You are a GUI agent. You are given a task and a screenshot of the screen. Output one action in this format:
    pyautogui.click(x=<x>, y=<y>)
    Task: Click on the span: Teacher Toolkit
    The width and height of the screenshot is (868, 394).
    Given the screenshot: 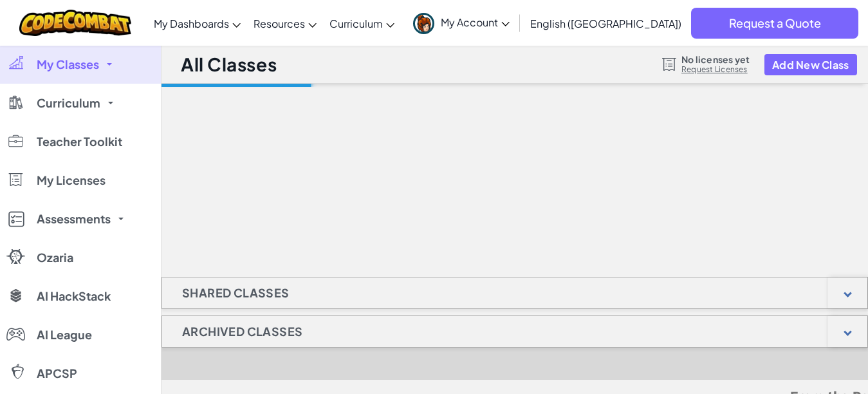 What is the action you would take?
    pyautogui.click(x=79, y=141)
    